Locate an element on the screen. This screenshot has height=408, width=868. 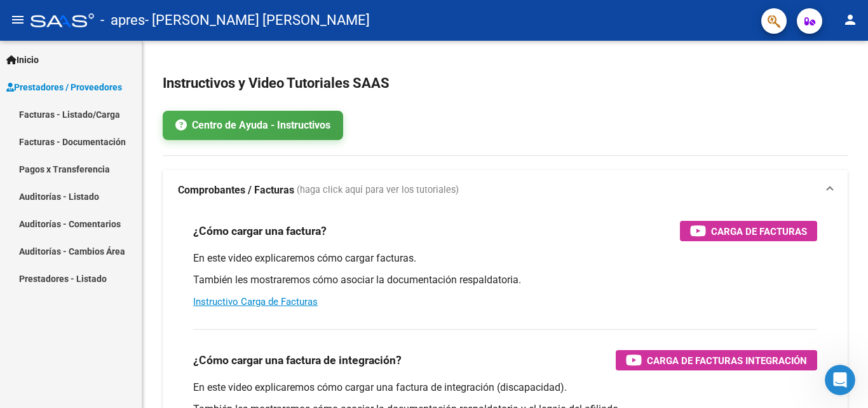
span: Carga de Facturas is located at coordinates (759, 231).